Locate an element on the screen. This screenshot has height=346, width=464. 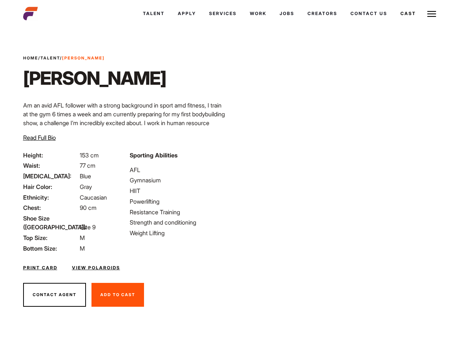
span: Read Full Bio is located at coordinates (39, 138).